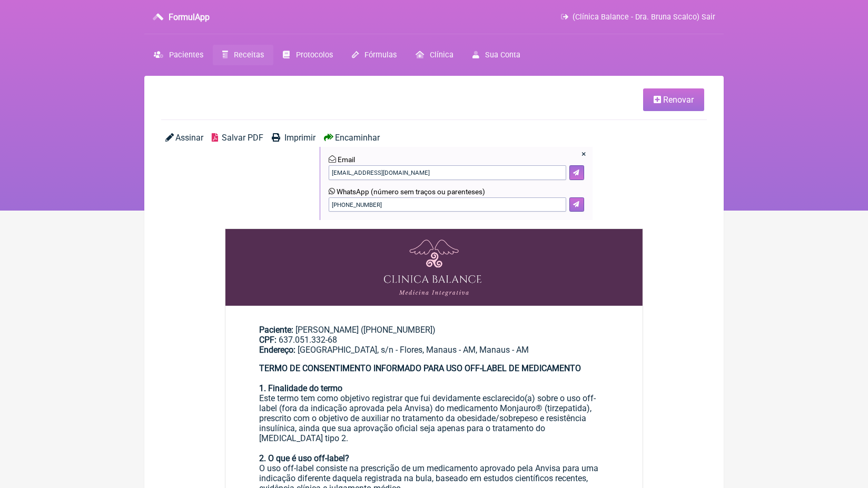  What do you see at coordinates (374, 55) in the screenshot?
I see `a: Fórmulas` at bounding box center [374, 55].